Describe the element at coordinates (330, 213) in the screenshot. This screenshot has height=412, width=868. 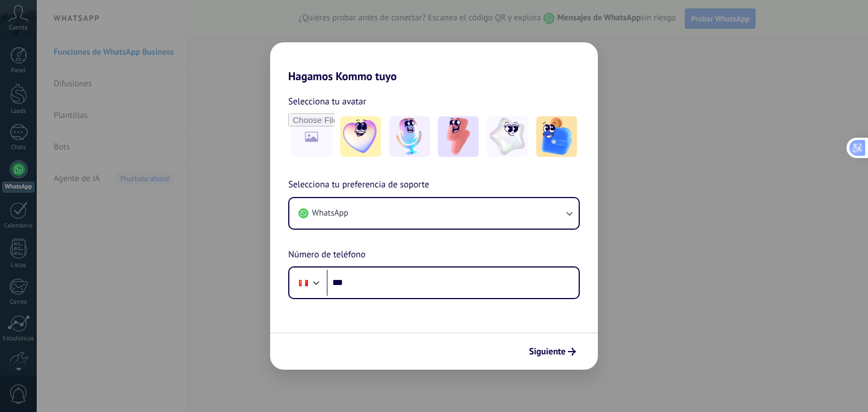
I see `span: WhatsApp` at that location.